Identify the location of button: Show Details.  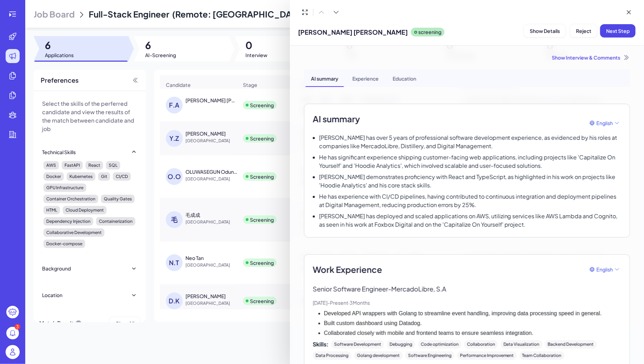
(545, 31).